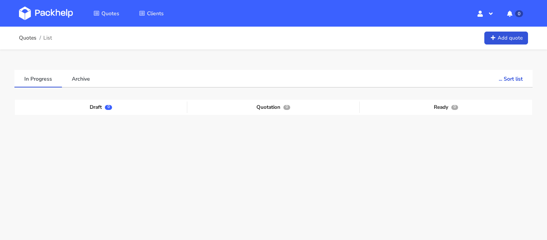 Image resolution: width=547 pixels, height=240 pixels. I want to click on button: 0, so click(514, 13).